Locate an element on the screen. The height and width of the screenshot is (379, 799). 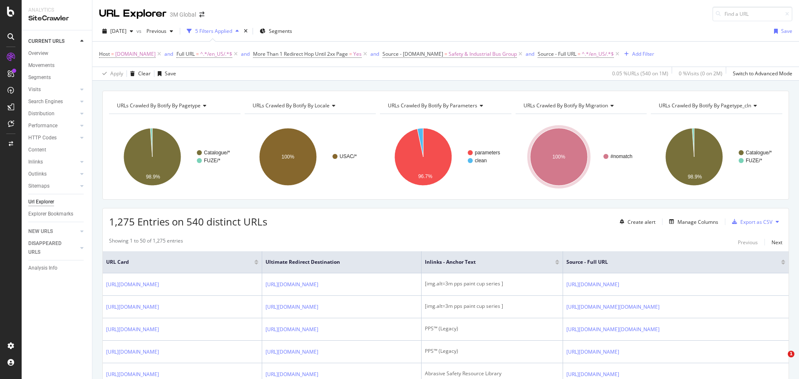
span: Host is located at coordinates (104, 54).